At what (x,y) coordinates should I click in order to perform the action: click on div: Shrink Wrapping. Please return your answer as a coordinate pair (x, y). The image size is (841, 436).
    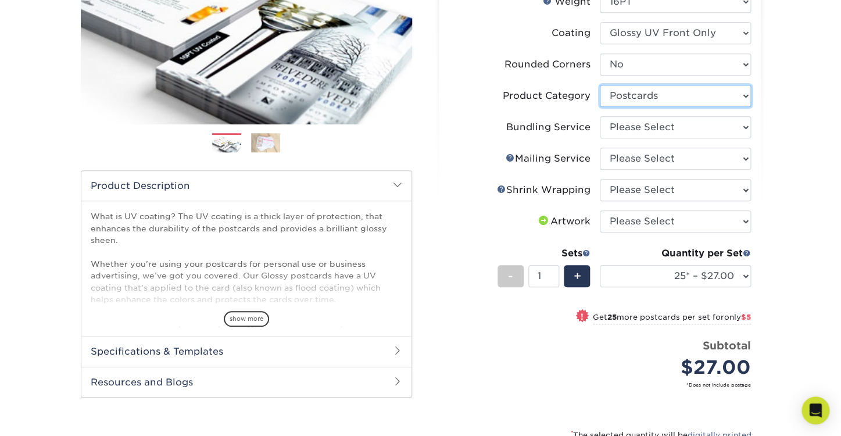
    Looking at the image, I should click on (543, 190).